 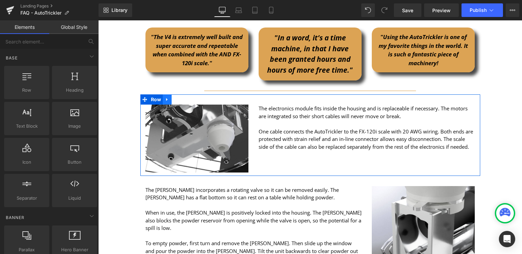 I want to click on span: Save, so click(x=407, y=10).